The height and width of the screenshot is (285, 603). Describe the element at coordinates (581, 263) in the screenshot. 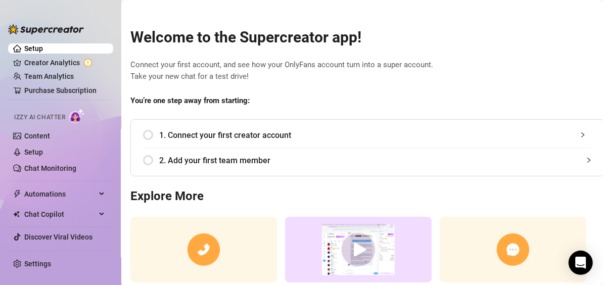

I see `div: Open Intercom Messenger` at that location.